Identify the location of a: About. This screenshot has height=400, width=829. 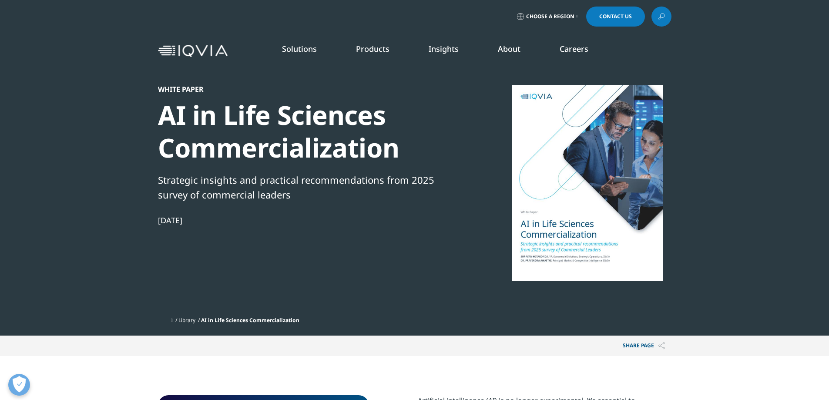
(509, 49).